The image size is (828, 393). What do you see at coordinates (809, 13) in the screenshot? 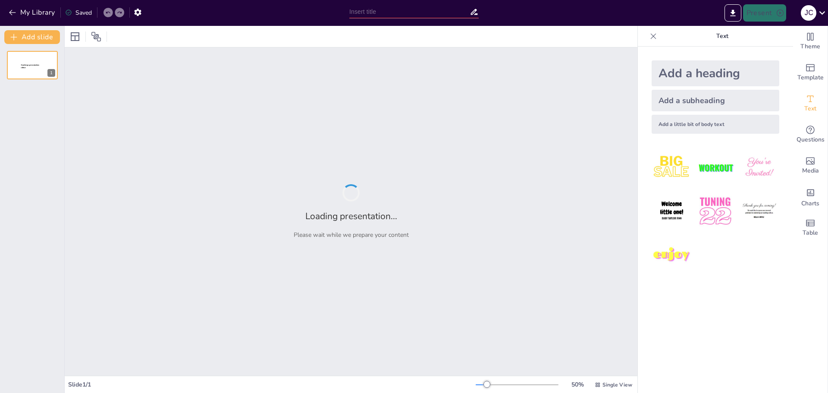
I see `button: j c` at bounding box center [809, 13].